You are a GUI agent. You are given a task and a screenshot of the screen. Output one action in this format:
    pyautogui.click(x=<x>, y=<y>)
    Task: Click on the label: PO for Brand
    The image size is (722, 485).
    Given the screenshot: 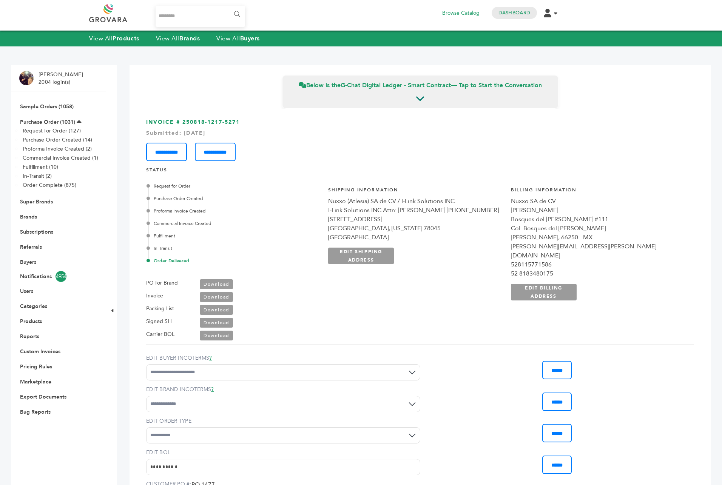 What is the action you would take?
    pyautogui.click(x=162, y=283)
    